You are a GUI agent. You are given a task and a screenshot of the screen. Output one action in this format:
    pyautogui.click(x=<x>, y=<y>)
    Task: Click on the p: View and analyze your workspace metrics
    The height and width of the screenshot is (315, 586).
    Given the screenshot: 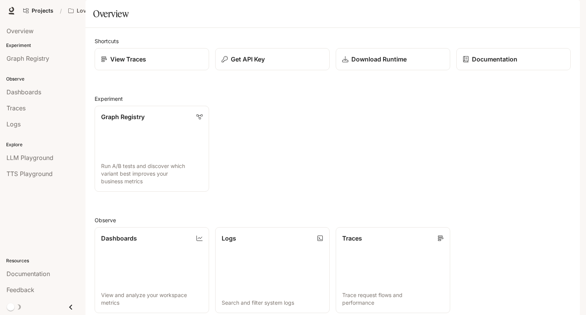 What is the action you would take?
    pyautogui.click(x=152, y=299)
    